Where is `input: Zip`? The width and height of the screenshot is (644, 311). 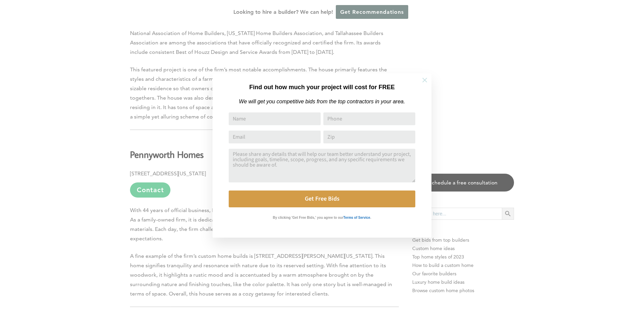
input: Zip is located at coordinates (369, 137).